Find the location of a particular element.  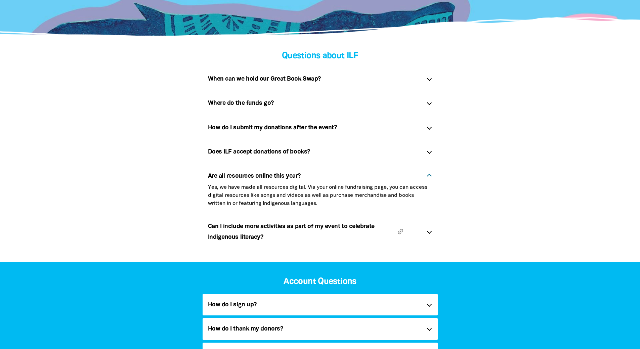

h5: When can we hold our Great Book Swap? is located at coordinates (314, 79).